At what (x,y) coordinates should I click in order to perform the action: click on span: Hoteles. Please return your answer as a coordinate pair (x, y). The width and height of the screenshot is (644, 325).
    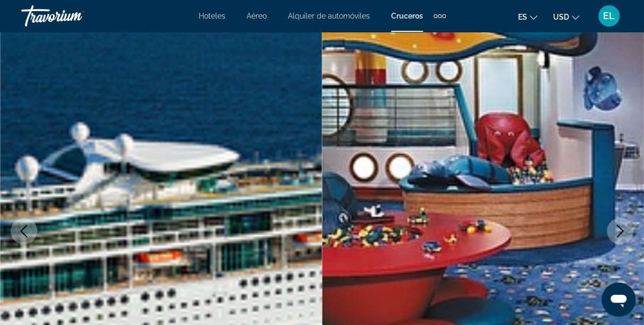
    Looking at the image, I should click on (212, 16).